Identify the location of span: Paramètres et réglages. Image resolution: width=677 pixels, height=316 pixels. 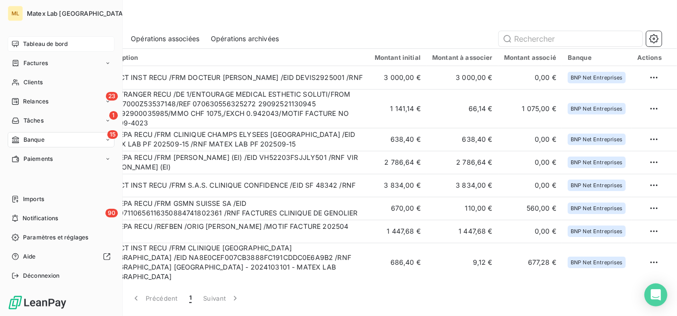
(56, 238).